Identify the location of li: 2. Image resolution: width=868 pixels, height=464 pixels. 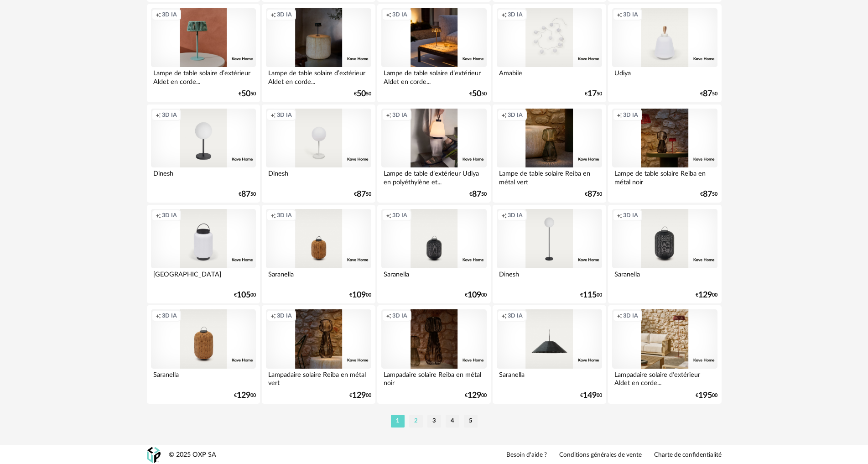
(416, 421).